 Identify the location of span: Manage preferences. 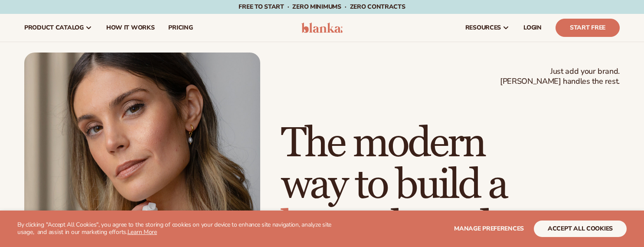
(488, 228).